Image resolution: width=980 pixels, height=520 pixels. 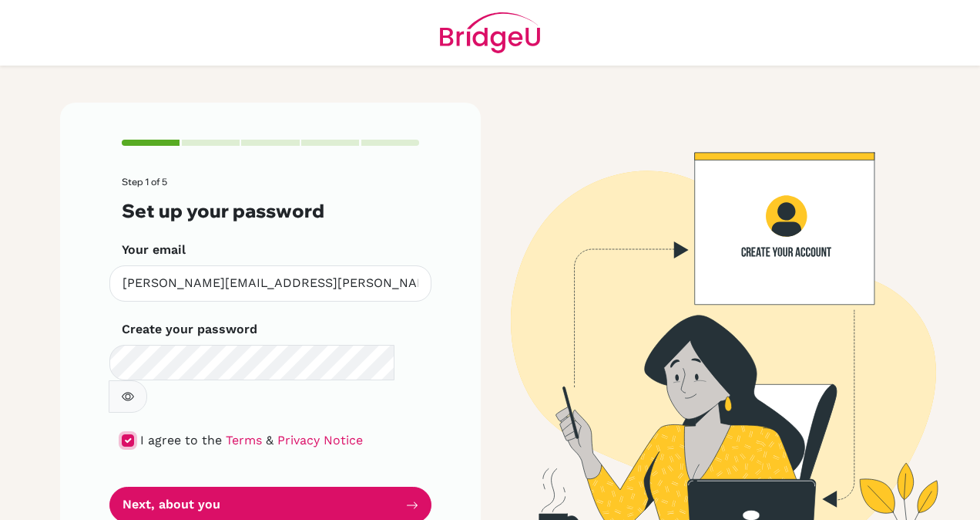 What do you see at coordinates (181, 439) in the screenshot?
I see `span: I agree to the` at bounding box center [181, 439].